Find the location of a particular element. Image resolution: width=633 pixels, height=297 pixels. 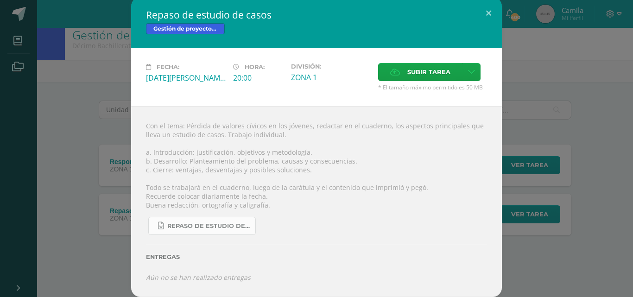

div: ZONA 1 is located at coordinates (331, 77).